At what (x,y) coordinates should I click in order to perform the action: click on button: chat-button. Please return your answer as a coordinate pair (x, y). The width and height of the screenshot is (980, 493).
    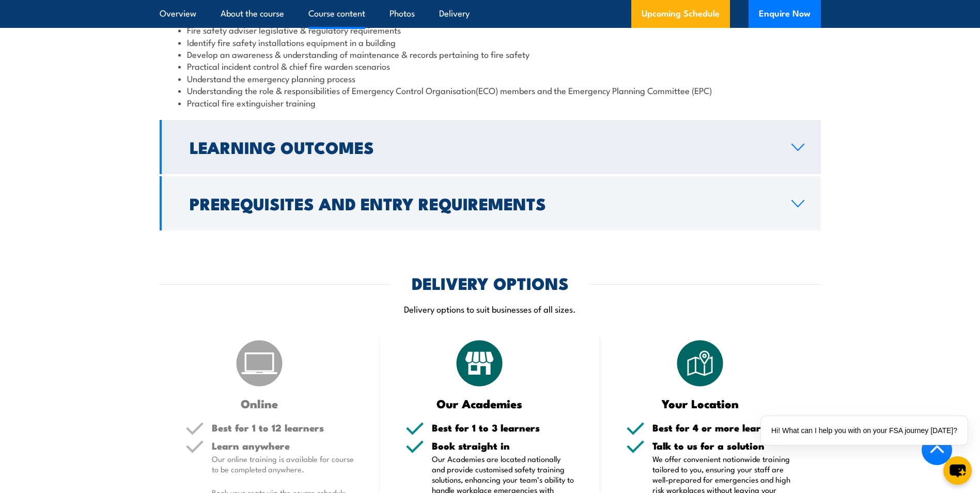
    Looking at the image, I should click on (957, 471).